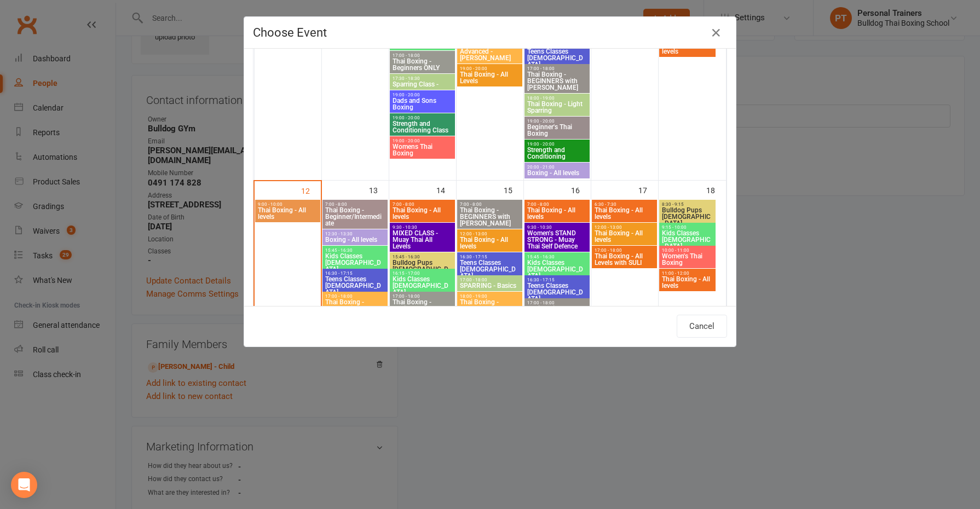 The height and width of the screenshot is (509, 980). Describe the element at coordinates (422, 85) in the screenshot. I see `span: Sparring Class -` at that location.